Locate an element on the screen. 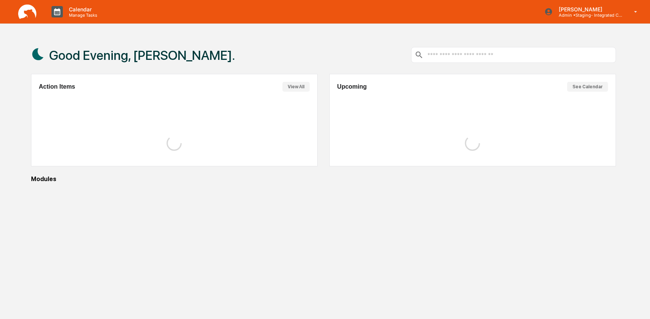  a: See Calendar is located at coordinates (588, 87).